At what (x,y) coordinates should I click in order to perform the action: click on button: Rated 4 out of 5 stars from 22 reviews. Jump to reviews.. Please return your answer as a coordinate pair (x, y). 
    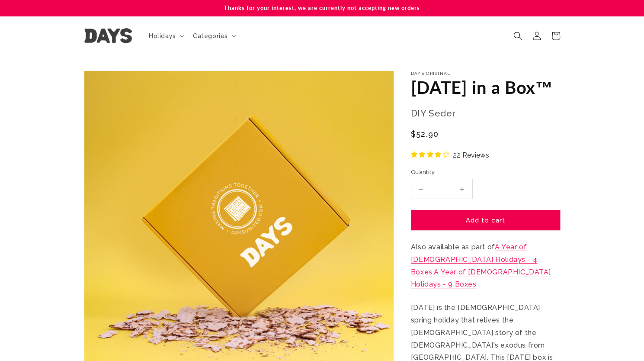
    Looking at the image, I should click on (450, 155).